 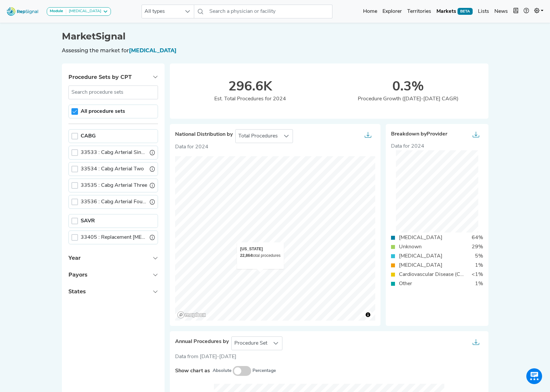 I want to click on button: States, so click(x=113, y=291).